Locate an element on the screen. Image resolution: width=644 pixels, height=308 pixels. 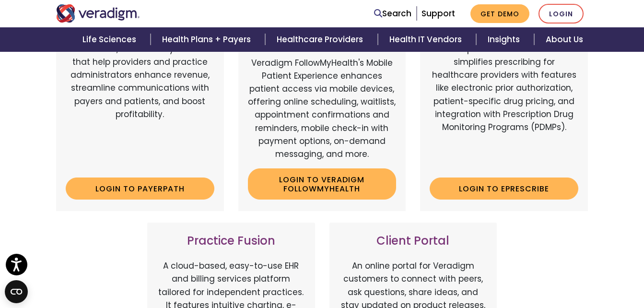
h3: Client Portal is located at coordinates (413, 241).